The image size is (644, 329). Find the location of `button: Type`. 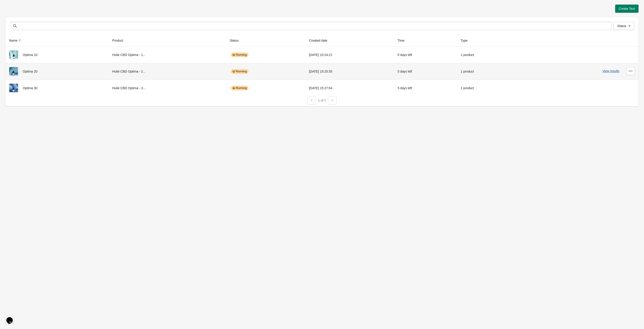

button: Type is located at coordinates (467, 40).